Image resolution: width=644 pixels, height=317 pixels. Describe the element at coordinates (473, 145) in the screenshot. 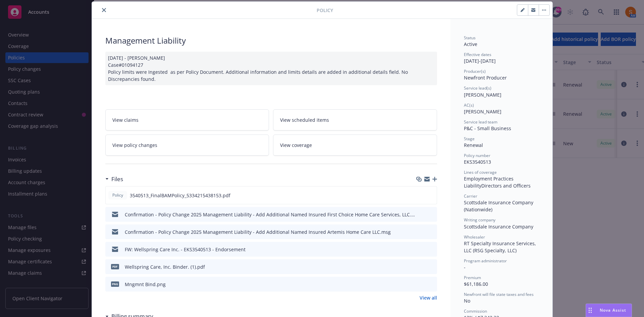

I see `span: Renewal` at that location.